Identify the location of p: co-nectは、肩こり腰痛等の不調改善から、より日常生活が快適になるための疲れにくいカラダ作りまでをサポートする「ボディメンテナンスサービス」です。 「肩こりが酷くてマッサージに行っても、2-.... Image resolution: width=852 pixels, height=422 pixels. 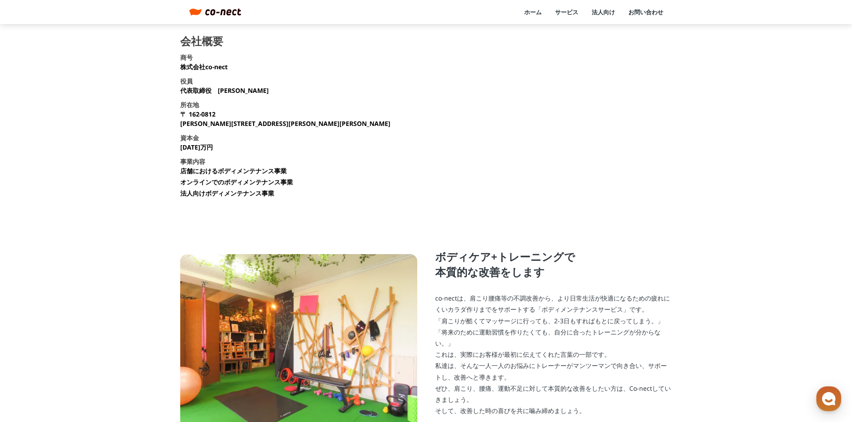
(553, 355).